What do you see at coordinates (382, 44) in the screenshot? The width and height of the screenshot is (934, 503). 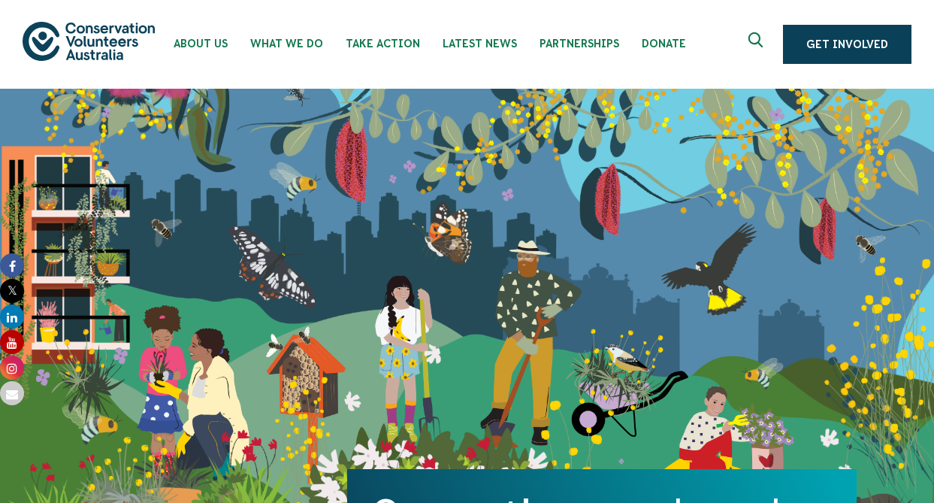 I see `span: Take Action` at bounding box center [382, 44].